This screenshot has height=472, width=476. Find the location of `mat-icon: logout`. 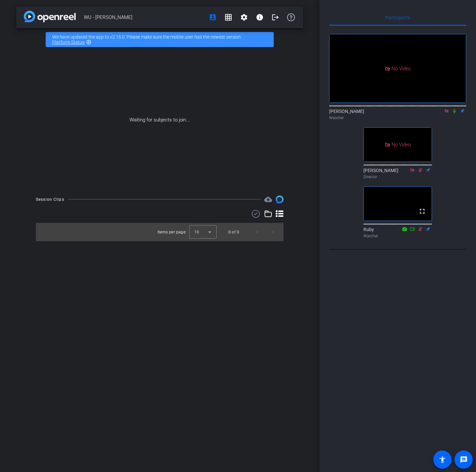

mat-icon: logout is located at coordinates (275, 17).